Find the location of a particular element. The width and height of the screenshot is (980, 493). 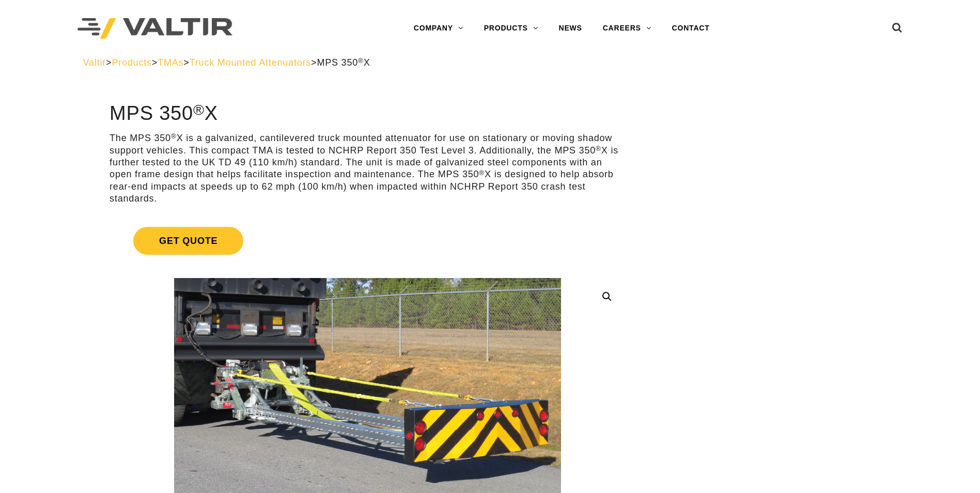

h1: MPS 350 X is located at coordinates (368, 114).